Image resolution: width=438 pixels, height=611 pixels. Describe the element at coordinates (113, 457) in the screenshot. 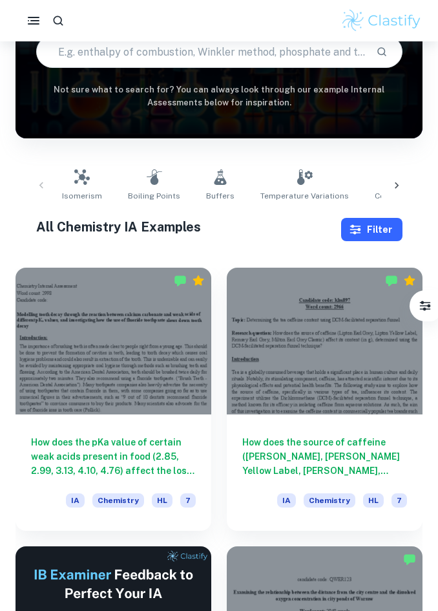

I see `h6: How does the pKa value of certain weak acids present in food (2.85, 2.99, 3.13, 4.10, 4.76) affec...` at that location.